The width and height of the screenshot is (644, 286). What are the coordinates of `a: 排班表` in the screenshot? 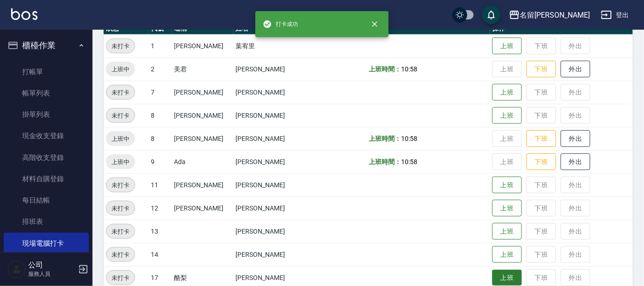 It's located at (46, 222).